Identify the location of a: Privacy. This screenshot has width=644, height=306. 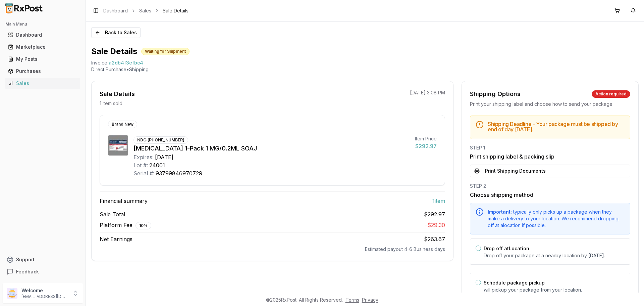
(370, 300).